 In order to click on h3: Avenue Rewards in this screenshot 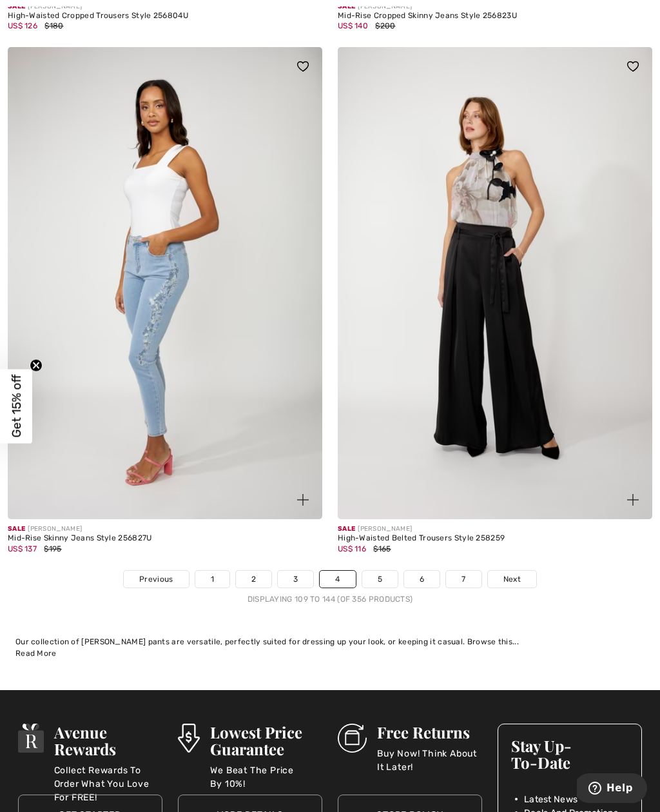, I will do `click(108, 740)`.